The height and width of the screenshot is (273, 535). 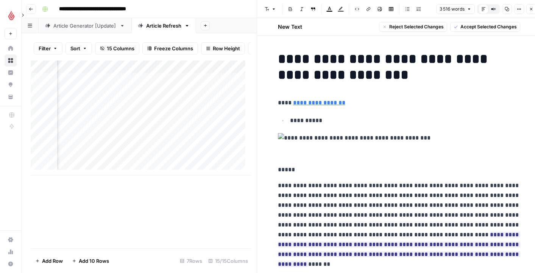 What do you see at coordinates (90, 261) in the screenshot?
I see `button: Add 10 Rows` at bounding box center [90, 261].